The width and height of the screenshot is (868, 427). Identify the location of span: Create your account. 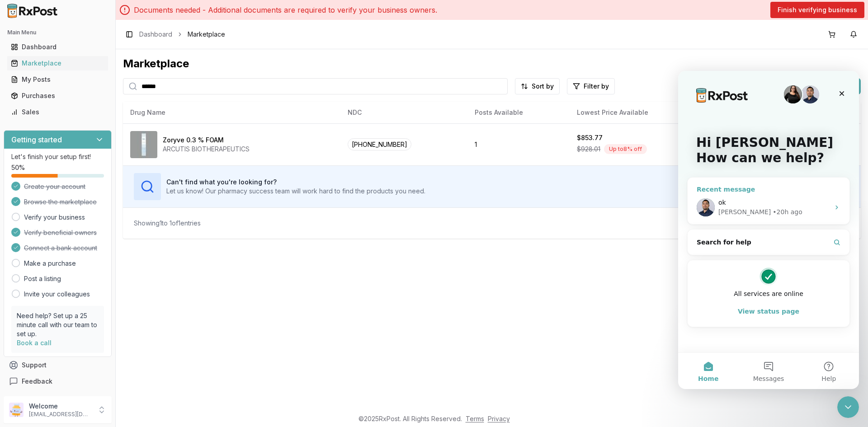
(55, 187).